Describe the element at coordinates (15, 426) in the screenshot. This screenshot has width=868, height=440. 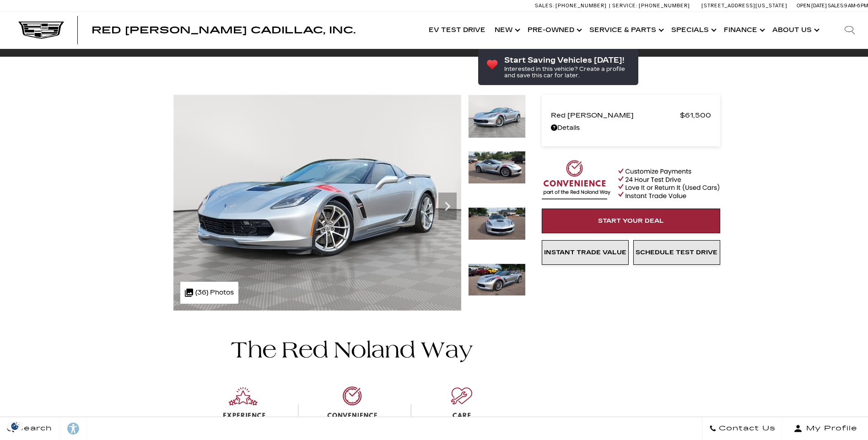
I see `section: Click to Open Cookie Consent Modal` at that location.